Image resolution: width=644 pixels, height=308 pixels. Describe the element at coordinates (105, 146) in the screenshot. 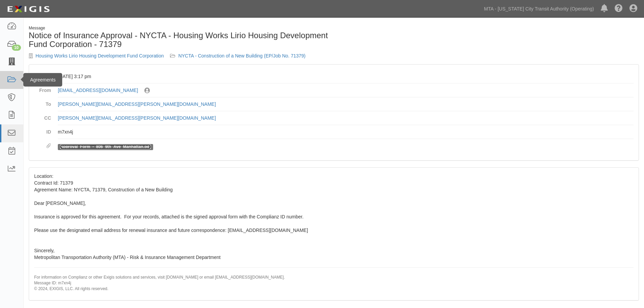

I see `a: Approval_Form_-_806_9th_Ave_Manhattan.pdf` at that location.